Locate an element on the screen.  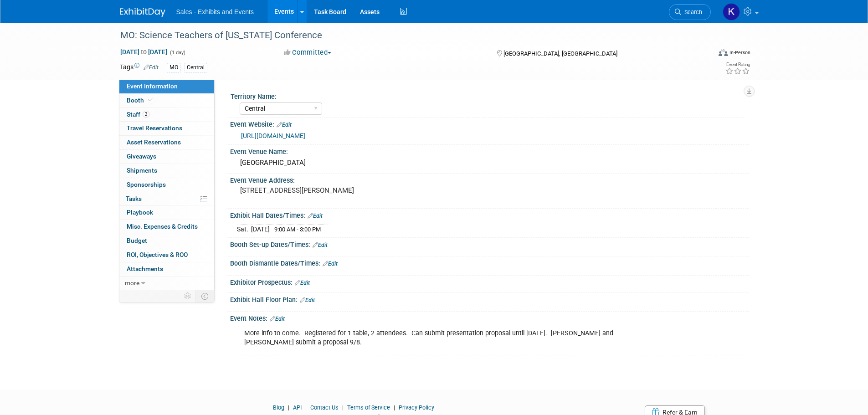
div: Event Website: is located at coordinates (489, 124).